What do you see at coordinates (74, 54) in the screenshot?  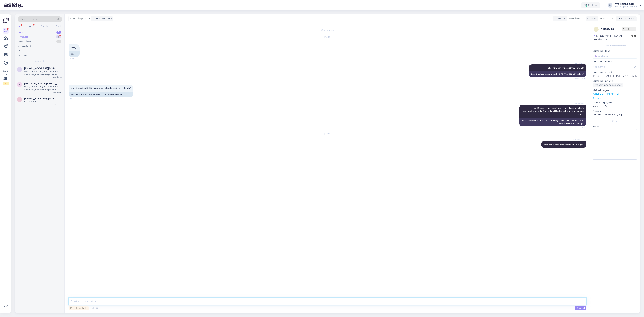 I see `div: Hello,` at bounding box center [74, 54].